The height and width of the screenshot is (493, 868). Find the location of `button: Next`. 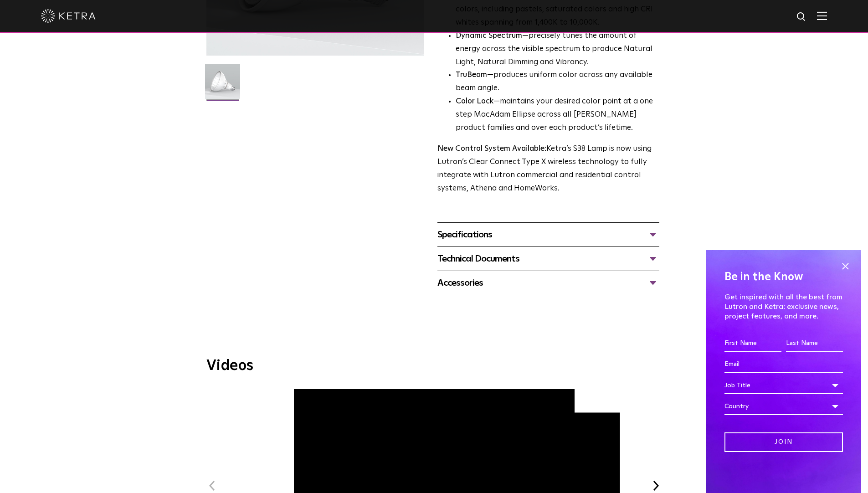

button: Next is located at coordinates (656, 485).